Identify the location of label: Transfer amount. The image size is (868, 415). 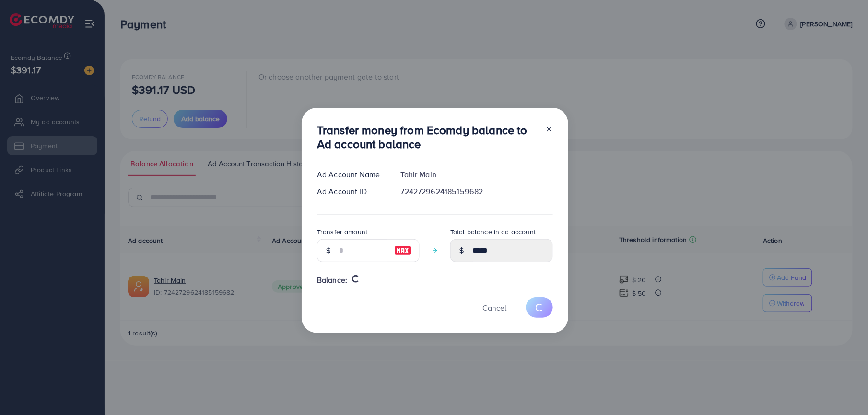
(342, 232).